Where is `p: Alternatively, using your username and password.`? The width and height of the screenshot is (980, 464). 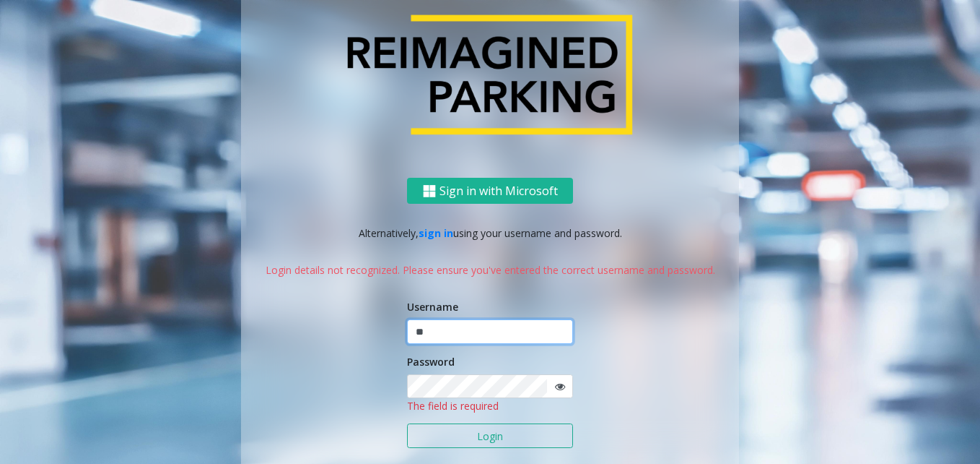 p: Alternatively, using your username and password. is located at coordinates (490, 232).